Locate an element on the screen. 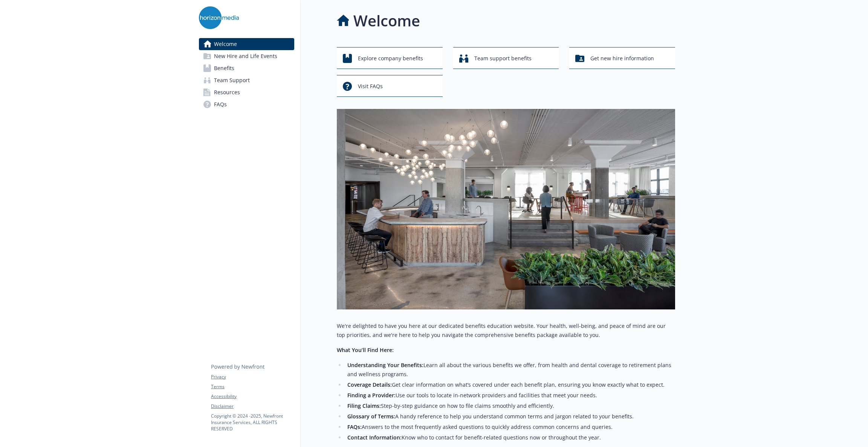  strong: Glossary of Terms: is located at coordinates (371, 416).